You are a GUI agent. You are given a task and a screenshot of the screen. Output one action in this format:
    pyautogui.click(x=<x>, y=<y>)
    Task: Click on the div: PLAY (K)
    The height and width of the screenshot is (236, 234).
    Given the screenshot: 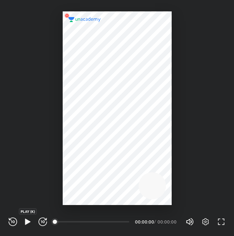 What is the action you would take?
    pyautogui.click(x=28, y=211)
    